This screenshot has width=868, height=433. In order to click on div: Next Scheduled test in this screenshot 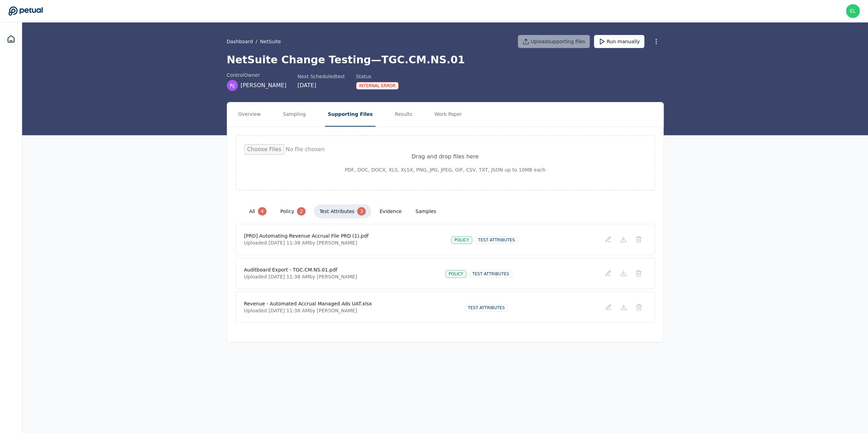, I will do `click(321, 76)`.